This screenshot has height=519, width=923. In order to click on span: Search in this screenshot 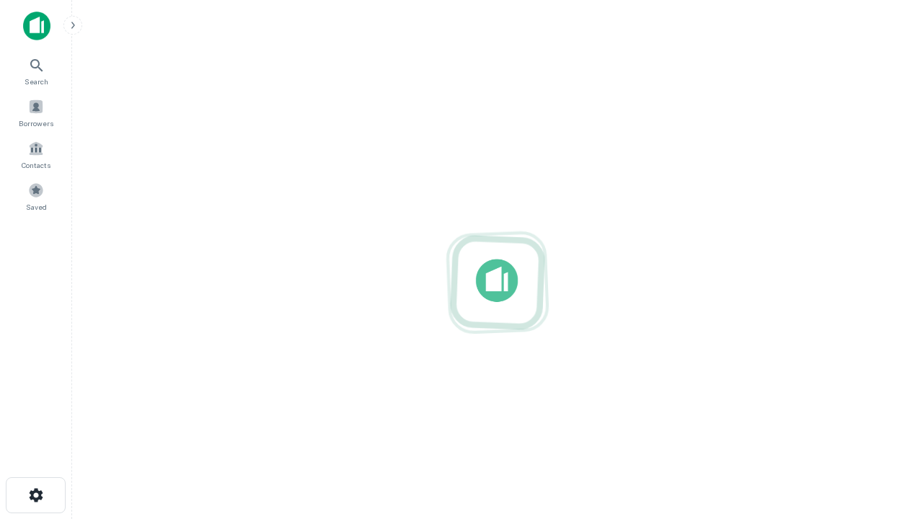, I will do `click(36, 82)`.